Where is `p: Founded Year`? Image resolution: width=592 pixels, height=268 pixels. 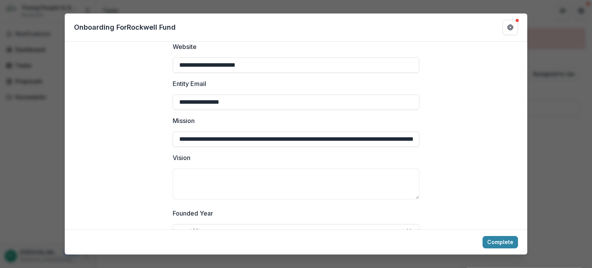 p: Founded Year is located at coordinates (193, 213).